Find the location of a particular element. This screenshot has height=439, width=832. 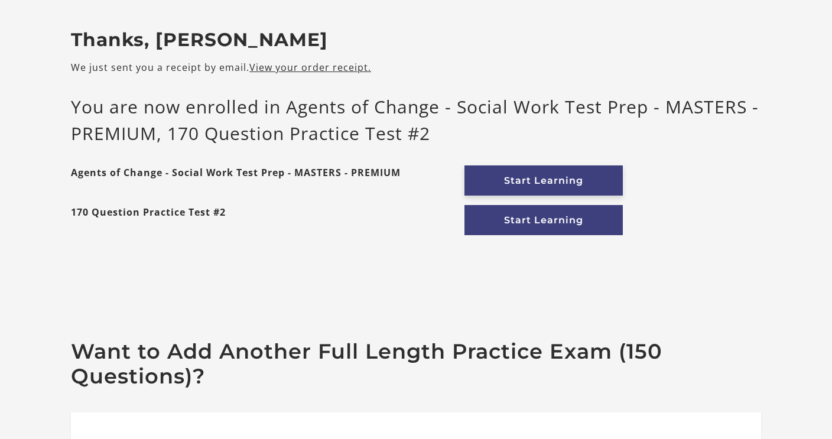

strong: 170 Question Practice Test #2 is located at coordinates (148, 220).